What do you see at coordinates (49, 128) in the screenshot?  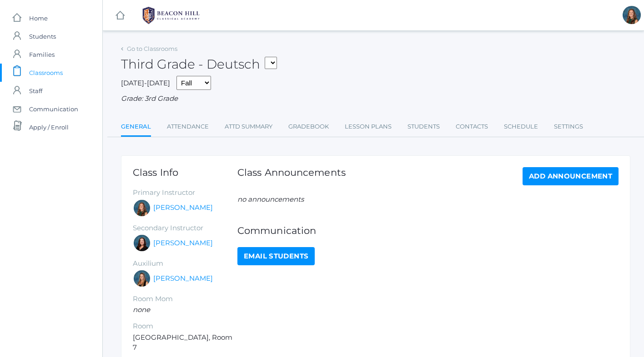 I see `span: Apply / Enroll` at bounding box center [49, 128].